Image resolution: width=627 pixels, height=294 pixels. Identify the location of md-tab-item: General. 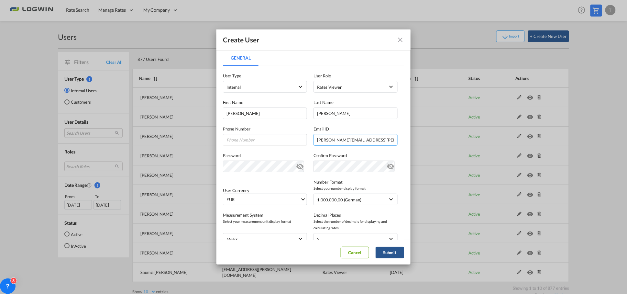
(241, 58).